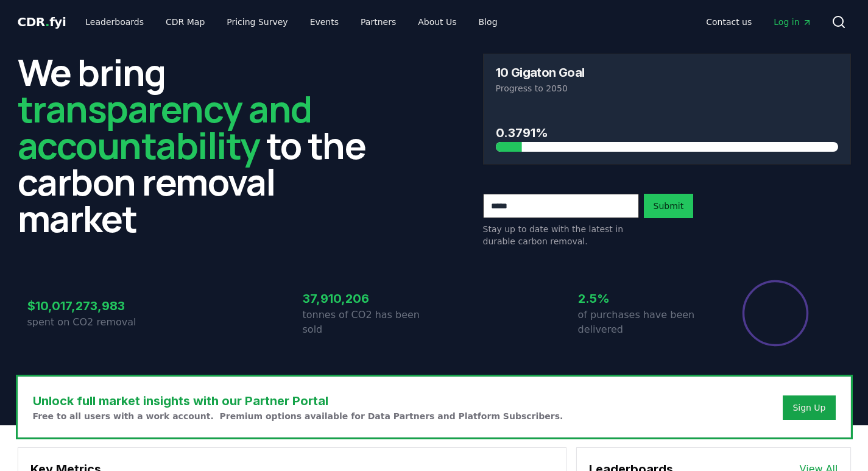 The image size is (868, 471). What do you see at coordinates (540, 72) in the screenshot?
I see `h3: 10 Gigaton Goal` at bounding box center [540, 72].